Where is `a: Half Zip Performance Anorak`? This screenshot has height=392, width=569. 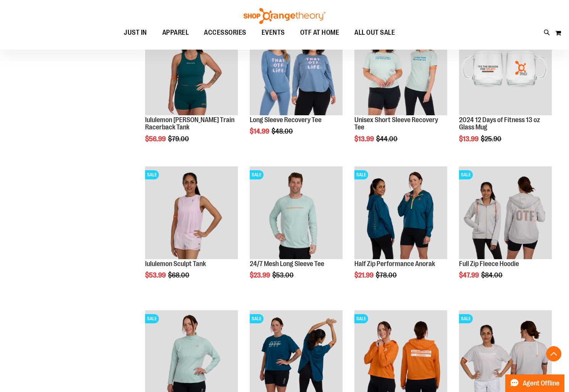 a: Half Zip Performance Anorak is located at coordinates (394, 264).